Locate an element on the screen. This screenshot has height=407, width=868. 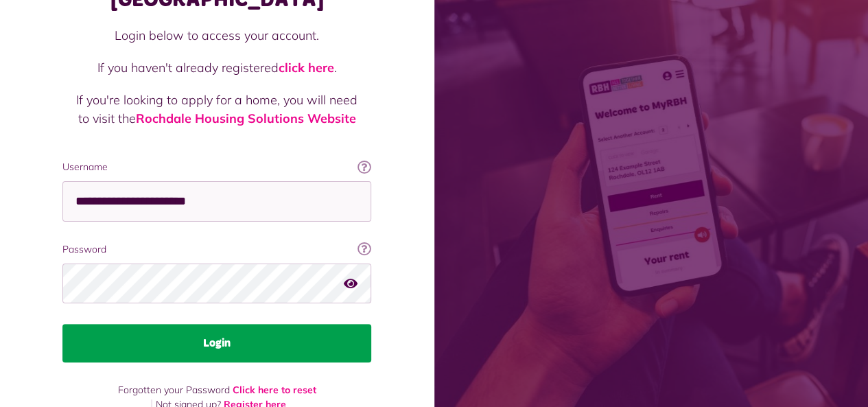
p: Login below to access your account. is located at coordinates (217, 35).